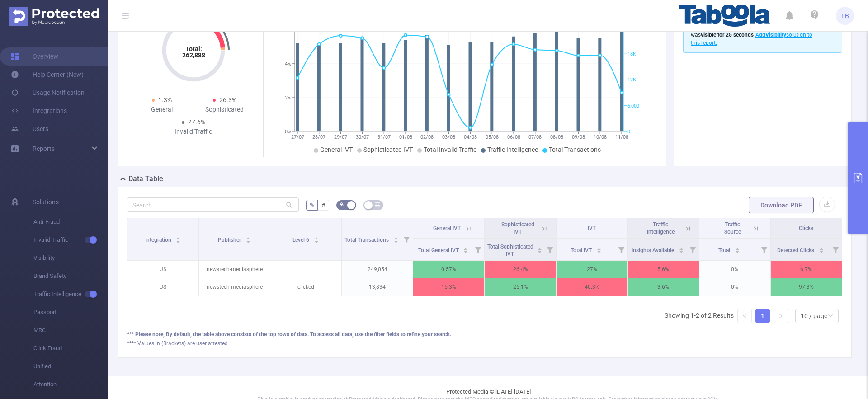 The image size is (868, 399). I want to click on i: icon: bg-colors, so click(342, 205).